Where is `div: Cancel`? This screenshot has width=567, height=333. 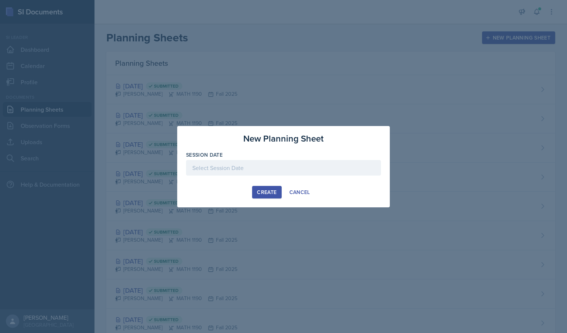
div: Cancel is located at coordinates (300, 192).